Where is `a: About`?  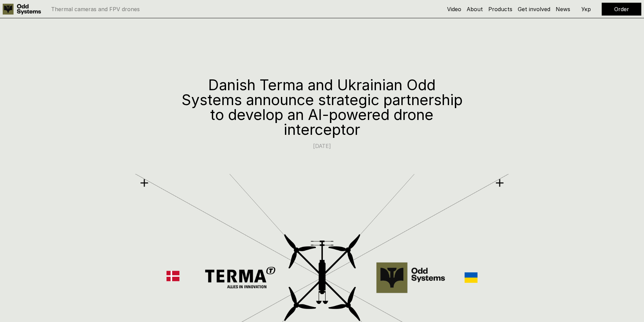 a: About is located at coordinates (475, 9).